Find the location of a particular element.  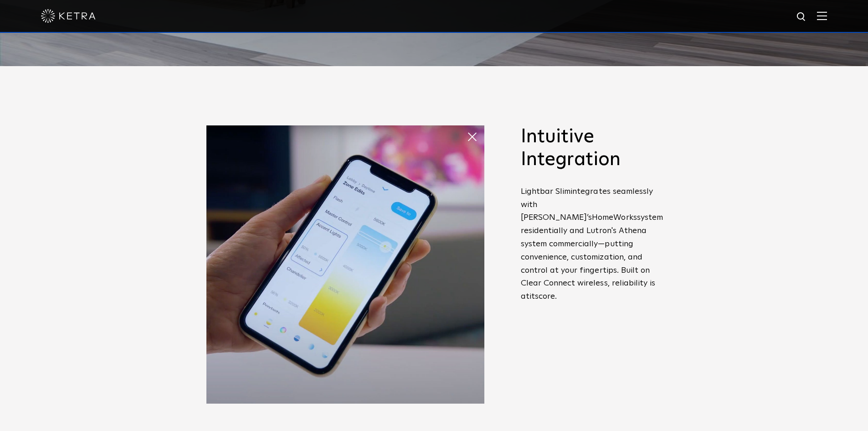

span: core. is located at coordinates (548, 297).